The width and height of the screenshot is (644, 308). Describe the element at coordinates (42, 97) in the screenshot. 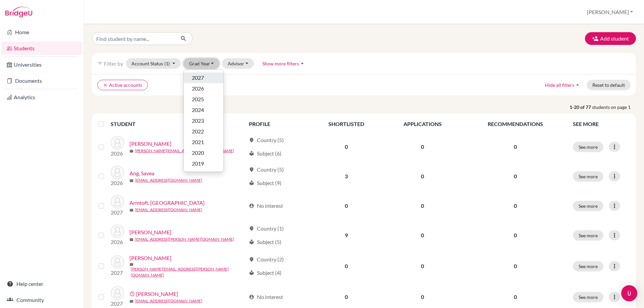

I see `a: Analytics` at that location.